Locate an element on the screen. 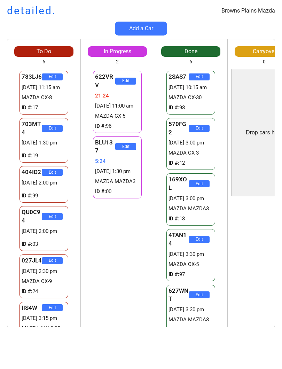  div: MAZDA CX-9 is located at coordinates (44, 281).